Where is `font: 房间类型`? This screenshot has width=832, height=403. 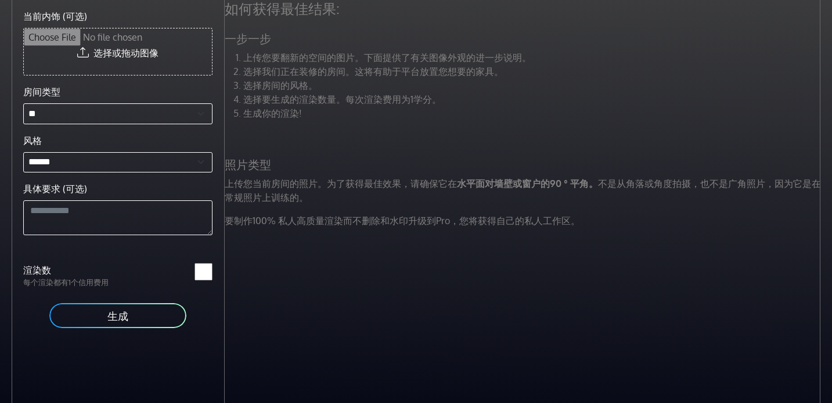 font: 房间类型 is located at coordinates (42, 92).